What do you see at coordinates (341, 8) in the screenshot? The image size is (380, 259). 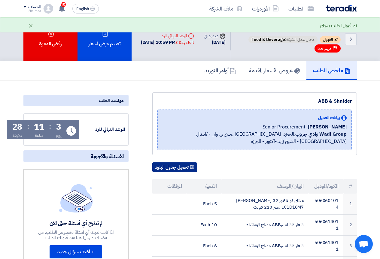 I see `img: Teradix logo` at bounding box center [341, 8].